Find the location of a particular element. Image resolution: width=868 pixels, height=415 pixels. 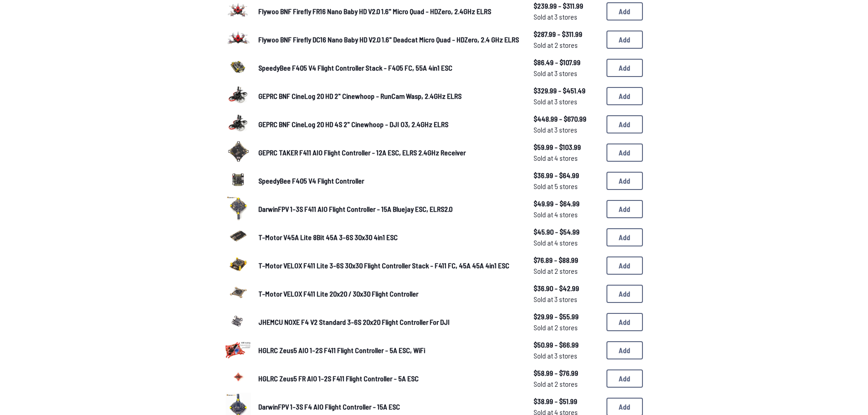

a: DarwinFPV 1-3S F411 AIO Flight Controller - 15A Bluejay ESC, ELRS2.0 is located at coordinates (389, 209).